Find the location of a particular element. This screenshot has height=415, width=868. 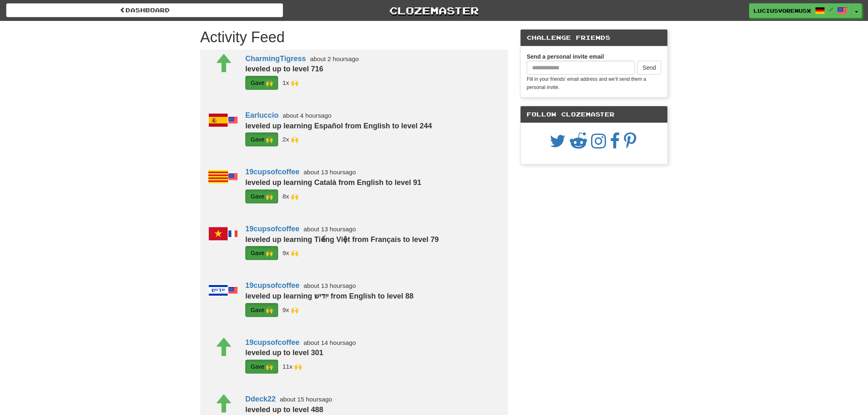

strong: leveled up learning Tiếng Việt from Français to level 79 is located at coordinates (342, 240).